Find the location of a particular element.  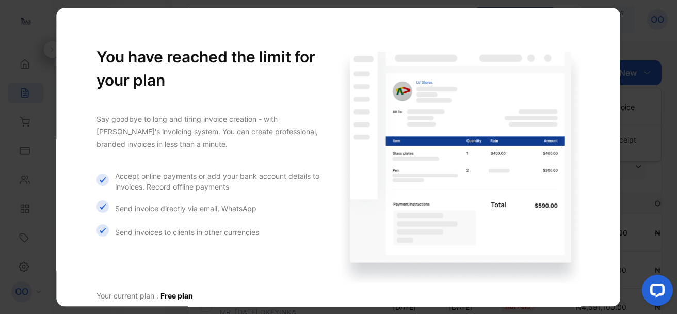

span: Your current plan : is located at coordinates (129, 295).